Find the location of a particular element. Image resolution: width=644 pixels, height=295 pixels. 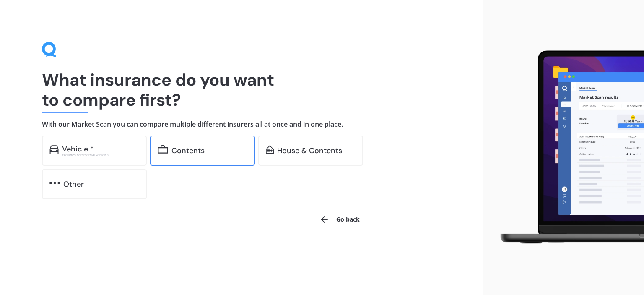

img: laptop.webp is located at coordinates (567, 147).